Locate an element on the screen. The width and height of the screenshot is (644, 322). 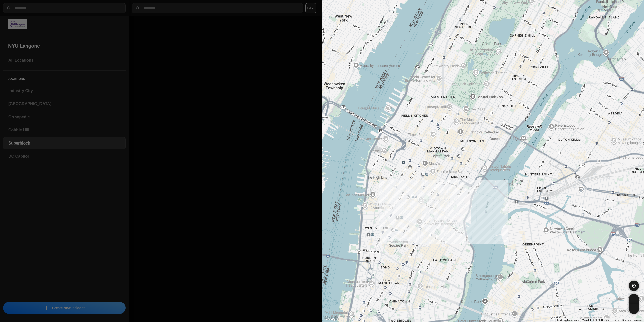
h3: Industry City is located at coordinates (64, 91).